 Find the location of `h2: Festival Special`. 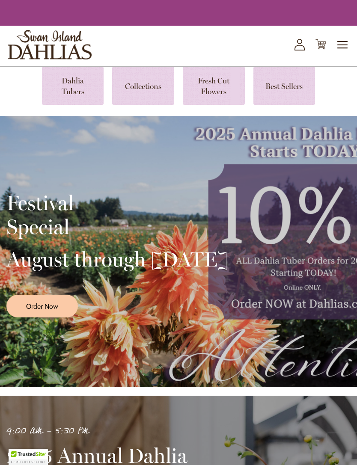

h2: Festival Special is located at coordinates (117, 215).